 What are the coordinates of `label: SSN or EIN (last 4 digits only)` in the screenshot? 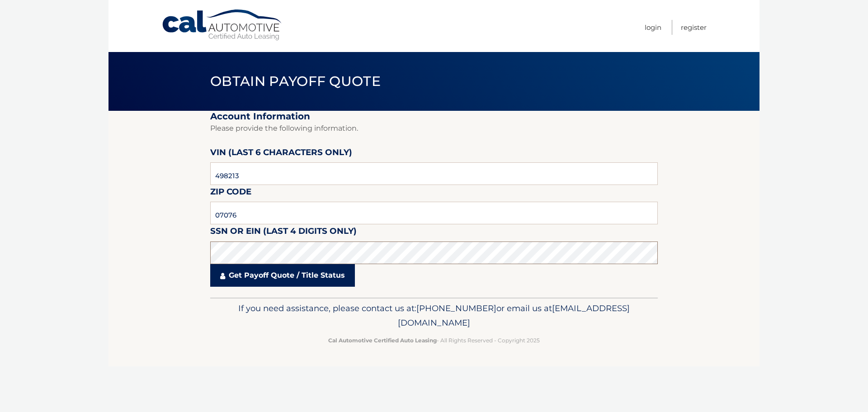 It's located at (283, 232).